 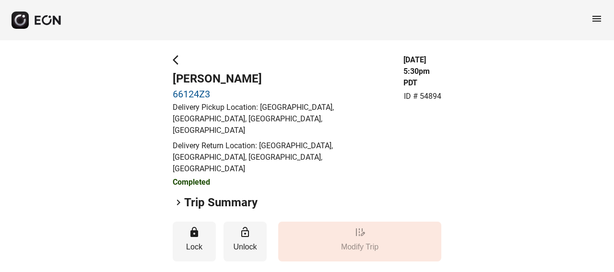 I want to click on a: 66124Z3, so click(x=282, y=94).